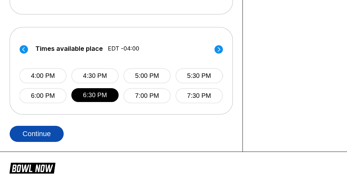 This screenshot has width=347, height=186. I want to click on button: 5:30 PM, so click(199, 76).